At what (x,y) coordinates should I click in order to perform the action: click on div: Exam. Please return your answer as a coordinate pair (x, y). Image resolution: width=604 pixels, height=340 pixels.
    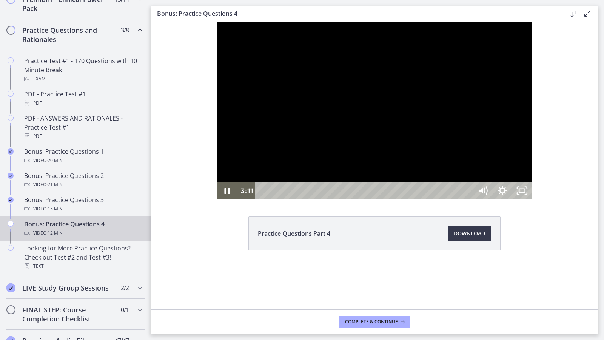
    Looking at the image, I should click on (83, 79).